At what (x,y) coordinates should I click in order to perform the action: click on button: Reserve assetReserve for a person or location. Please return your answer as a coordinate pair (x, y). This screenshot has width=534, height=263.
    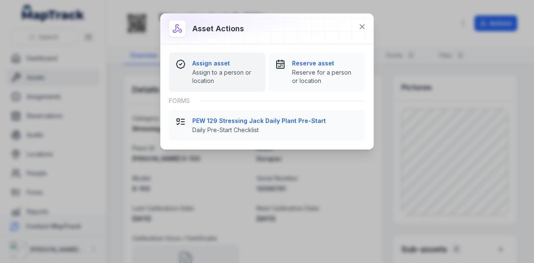
    Looking at the image, I should click on (317, 72).